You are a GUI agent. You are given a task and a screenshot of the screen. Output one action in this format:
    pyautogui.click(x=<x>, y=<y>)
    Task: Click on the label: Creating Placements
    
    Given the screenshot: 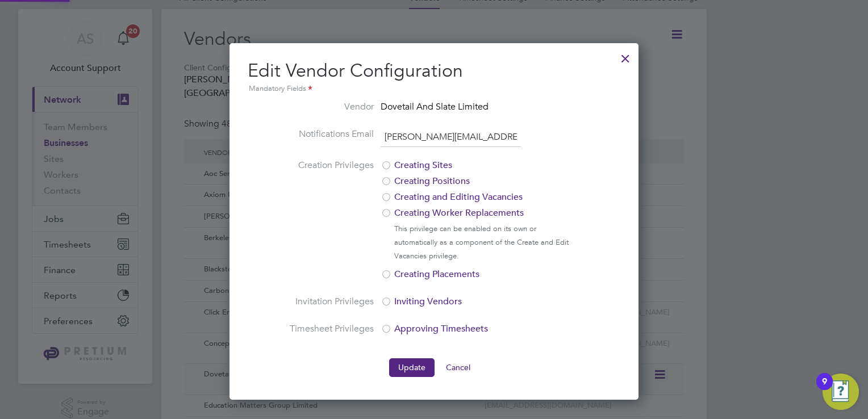 What is the action you would take?
    pyautogui.click(x=475, y=274)
    